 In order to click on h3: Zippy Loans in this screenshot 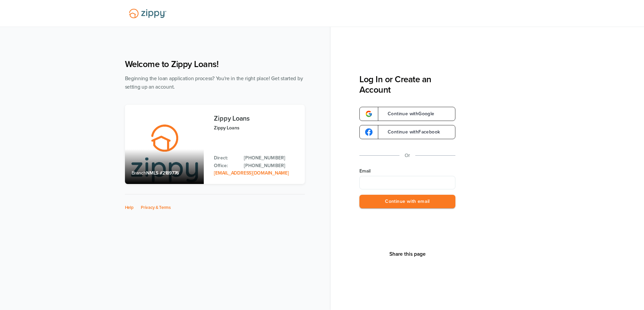, I will do `click(256, 119)`.